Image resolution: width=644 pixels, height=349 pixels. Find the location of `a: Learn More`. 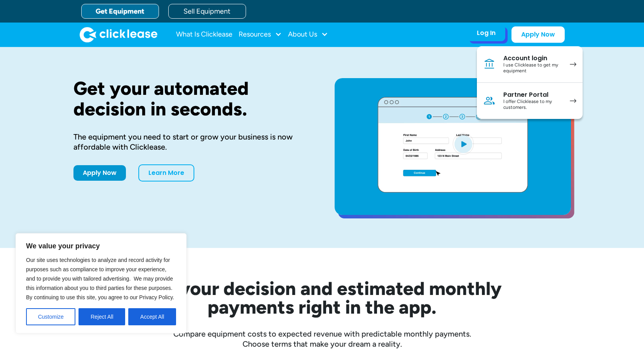

a: Learn More is located at coordinates (166, 173).